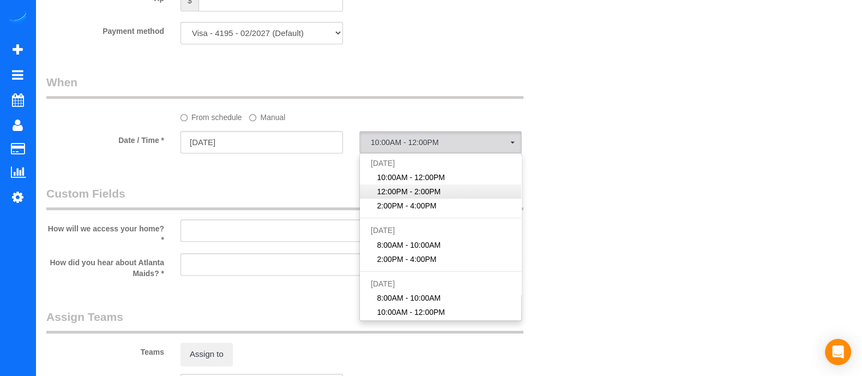 This screenshot has width=862, height=376. Describe the element at coordinates (262, 142) in the screenshot. I see `input: MM/DD/YYYY` at that location.